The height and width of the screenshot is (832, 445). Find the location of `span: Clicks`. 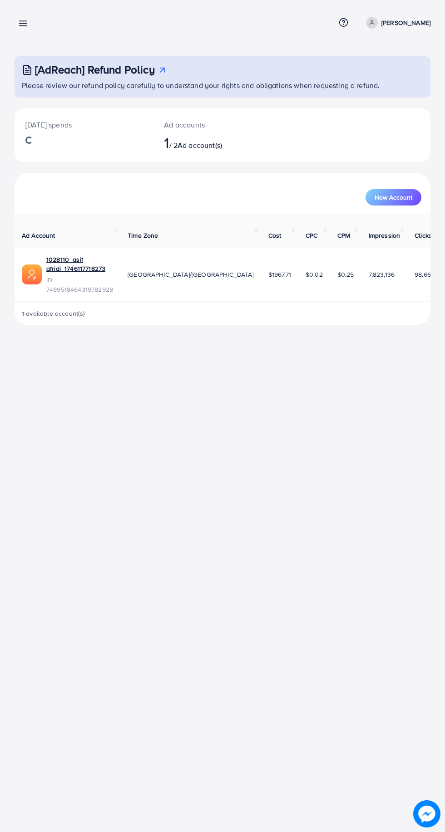

span: Clicks is located at coordinates (423, 235).